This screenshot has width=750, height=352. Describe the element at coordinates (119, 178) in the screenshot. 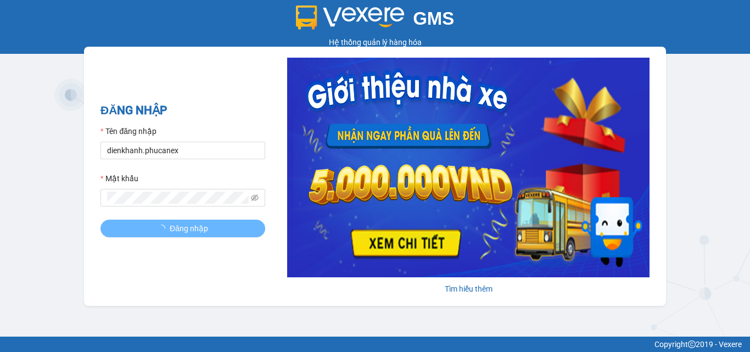

I see `label: Mật khẩu` at that location.